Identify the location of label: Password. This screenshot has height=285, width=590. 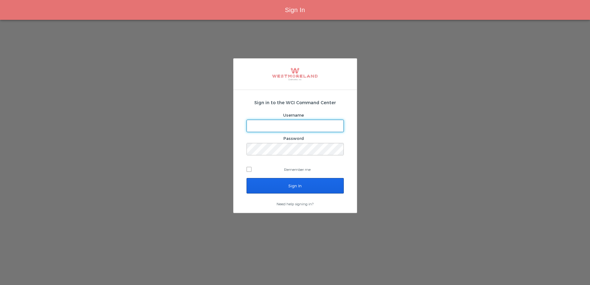
(294, 138).